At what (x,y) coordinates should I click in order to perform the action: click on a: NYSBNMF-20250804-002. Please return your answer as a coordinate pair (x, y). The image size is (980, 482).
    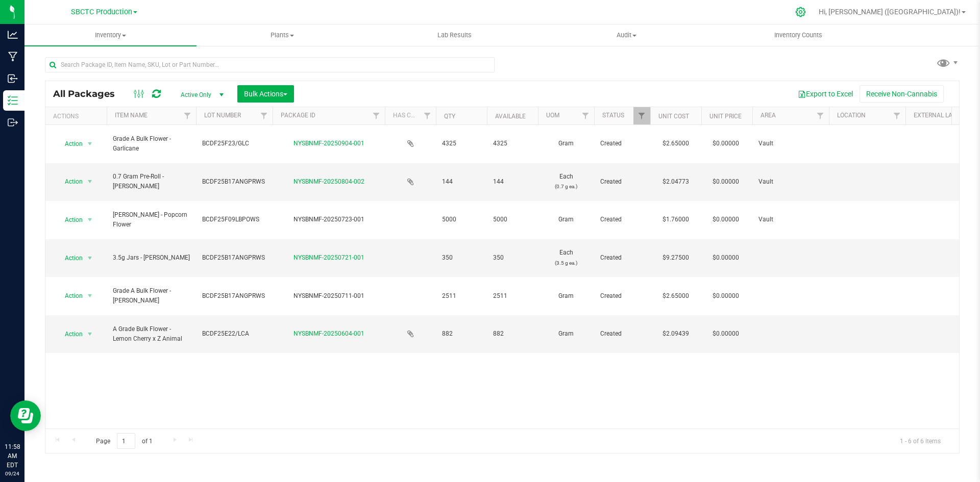
    Looking at the image, I should click on (328, 181).